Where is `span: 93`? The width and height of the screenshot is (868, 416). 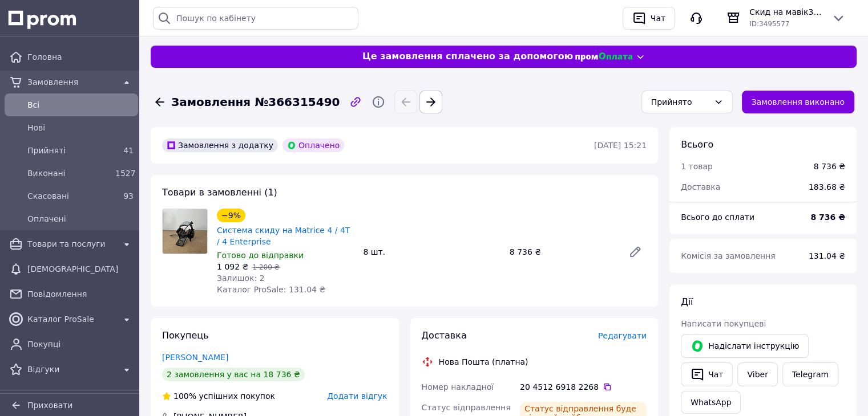
span: 93 is located at coordinates (128, 196).